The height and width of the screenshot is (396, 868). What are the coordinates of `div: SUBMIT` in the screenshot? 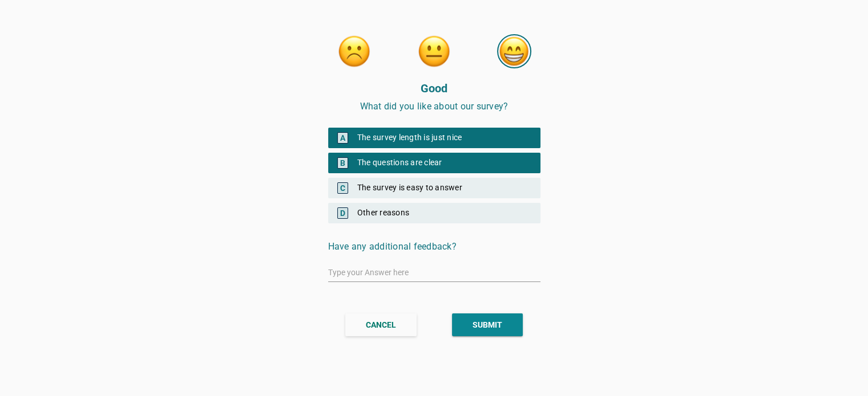 It's located at (487, 325).